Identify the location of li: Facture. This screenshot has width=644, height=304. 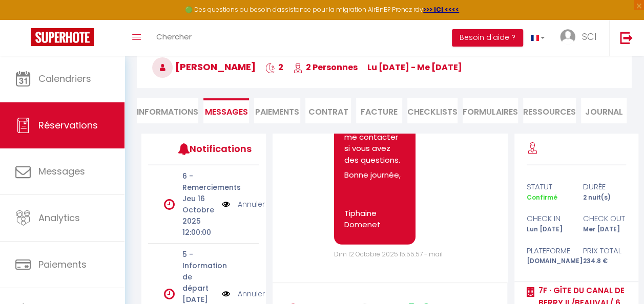
(379, 110).